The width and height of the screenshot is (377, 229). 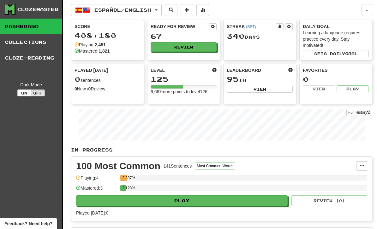 I want to click on div: Score, so click(x=107, y=27).